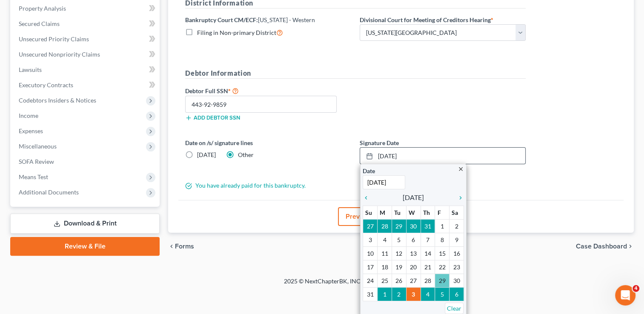  What do you see at coordinates (385, 213) in the screenshot?
I see `th: M` at bounding box center [385, 213].